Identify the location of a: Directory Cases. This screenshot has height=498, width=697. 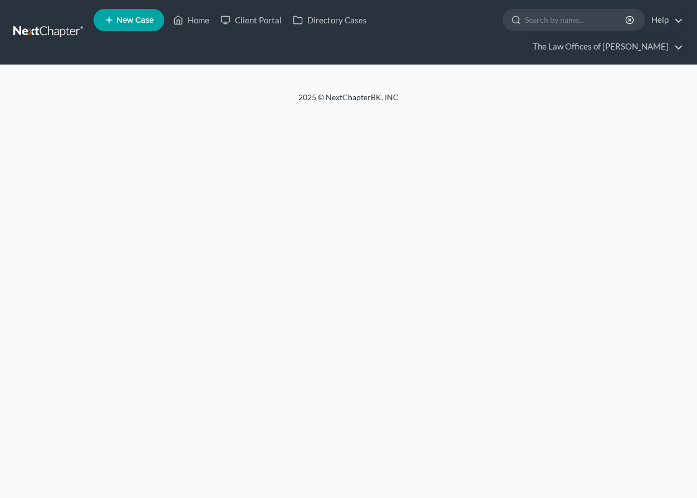
(329, 20).